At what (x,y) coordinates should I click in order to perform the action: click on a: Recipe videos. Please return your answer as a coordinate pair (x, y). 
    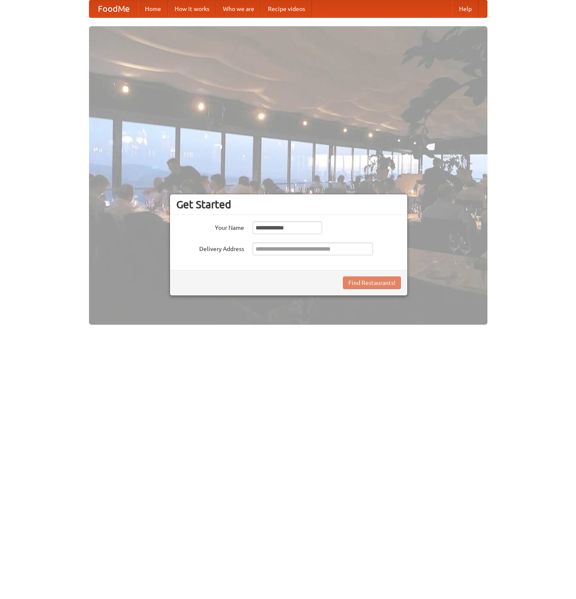
    Looking at the image, I should click on (286, 9).